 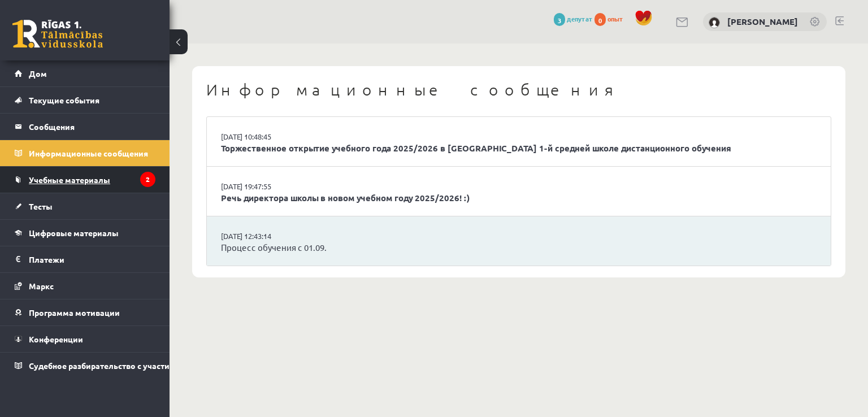 What do you see at coordinates (85, 73) in the screenshot?
I see `a: Дом` at bounding box center [85, 73].